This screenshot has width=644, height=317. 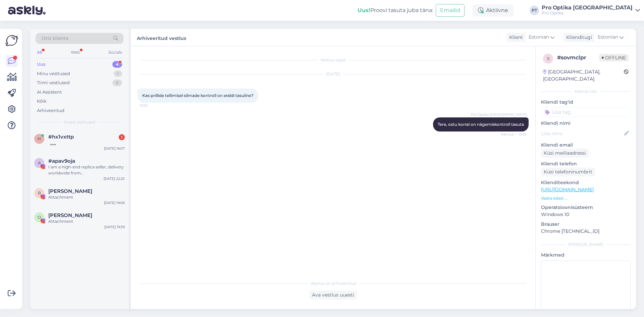 I want to click on p: Kliendi tag'id, so click(x=586, y=102).